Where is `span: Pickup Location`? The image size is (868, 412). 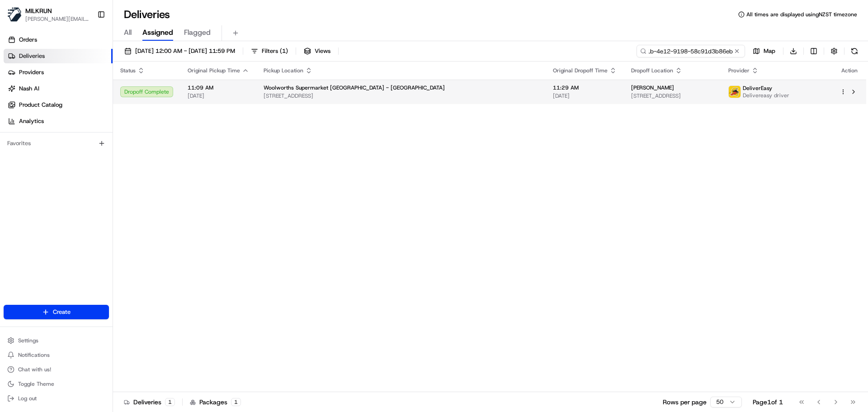 span: Pickup Location is located at coordinates (283, 71).